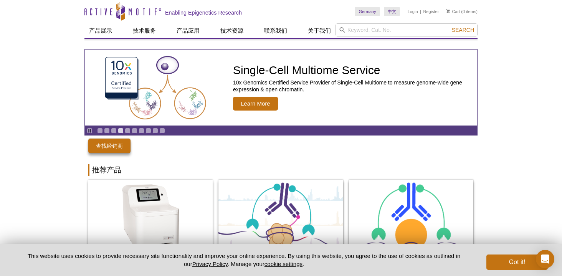  What do you see at coordinates (545, 259) in the screenshot?
I see `div: Open Intercom Messenger` at bounding box center [545, 259].